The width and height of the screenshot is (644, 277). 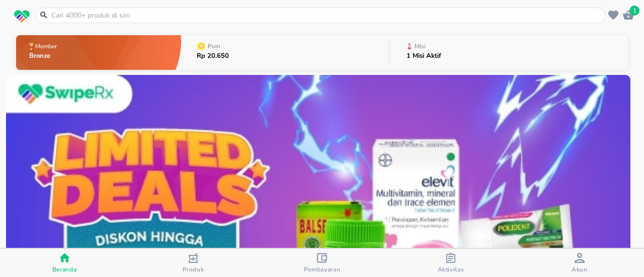 I want to click on p: 1 Misi Aktif, so click(x=424, y=56).